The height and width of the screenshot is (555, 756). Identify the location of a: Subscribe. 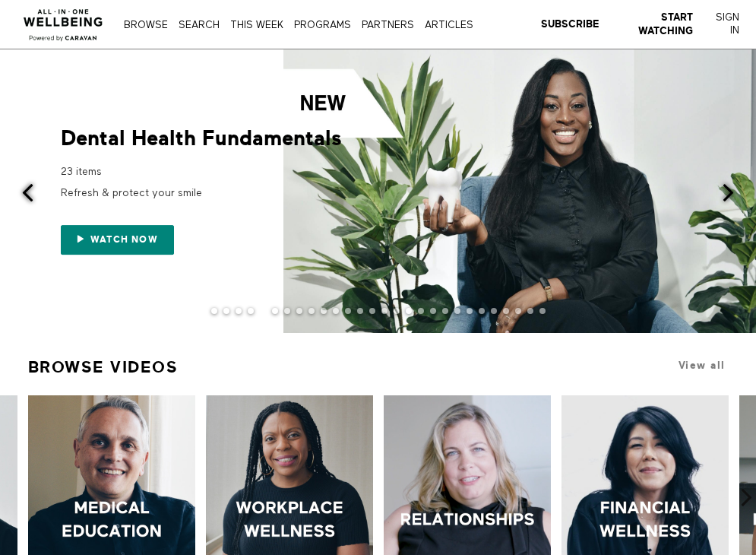
(570, 24).